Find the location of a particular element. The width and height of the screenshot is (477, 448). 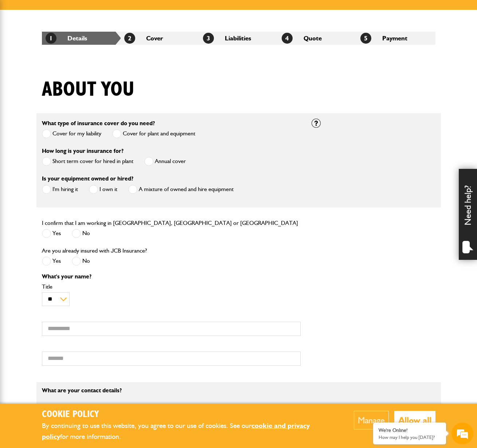

button: Manage is located at coordinates (371, 420).